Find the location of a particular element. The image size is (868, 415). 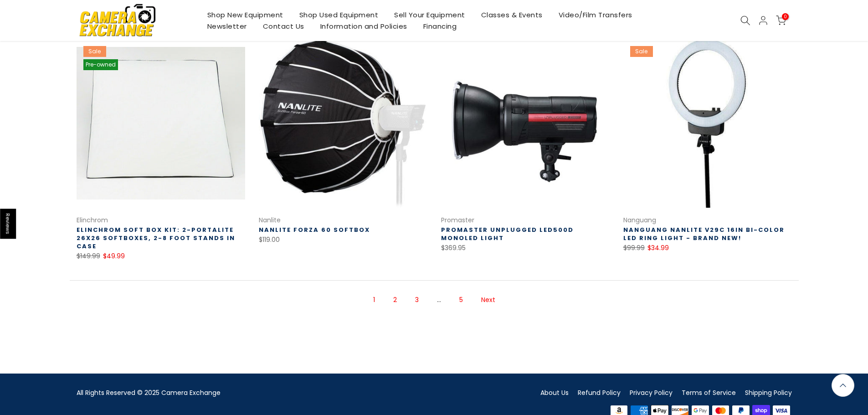

span: 0 is located at coordinates (785, 16).